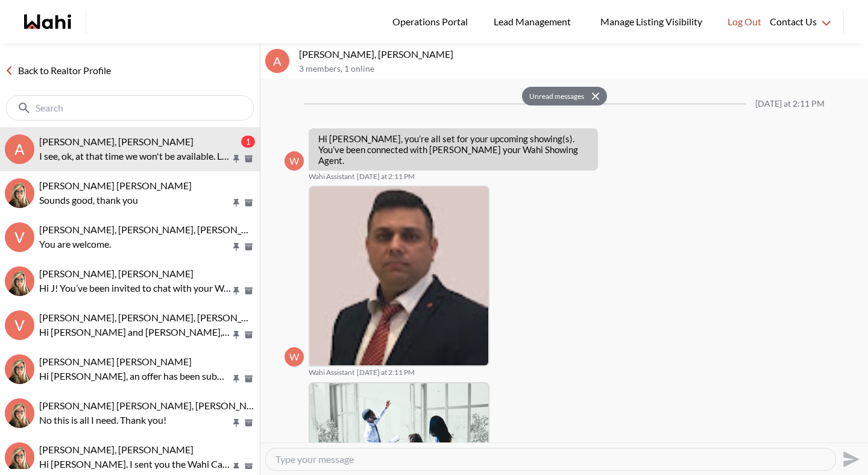  Describe the element at coordinates (131, 108) in the screenshot. I see `input: Search` at that location.